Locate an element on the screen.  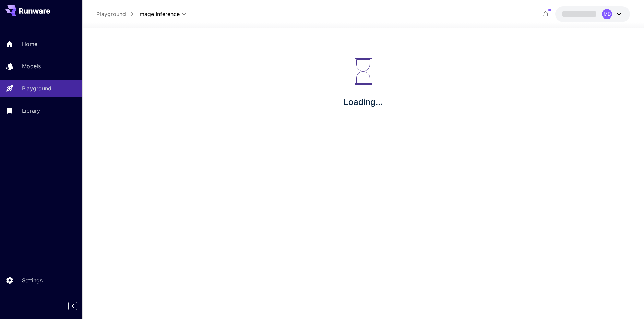
button: Collapse sidebar is located at coordinates (73, 306).